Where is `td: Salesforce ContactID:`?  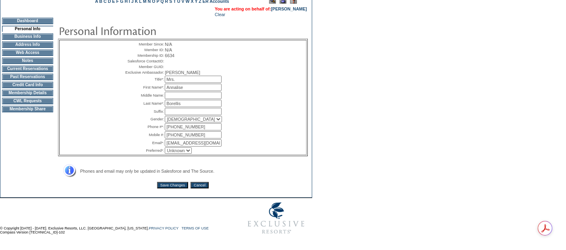
td: Salesforce ContactID: is located at coordinates (143, 61).